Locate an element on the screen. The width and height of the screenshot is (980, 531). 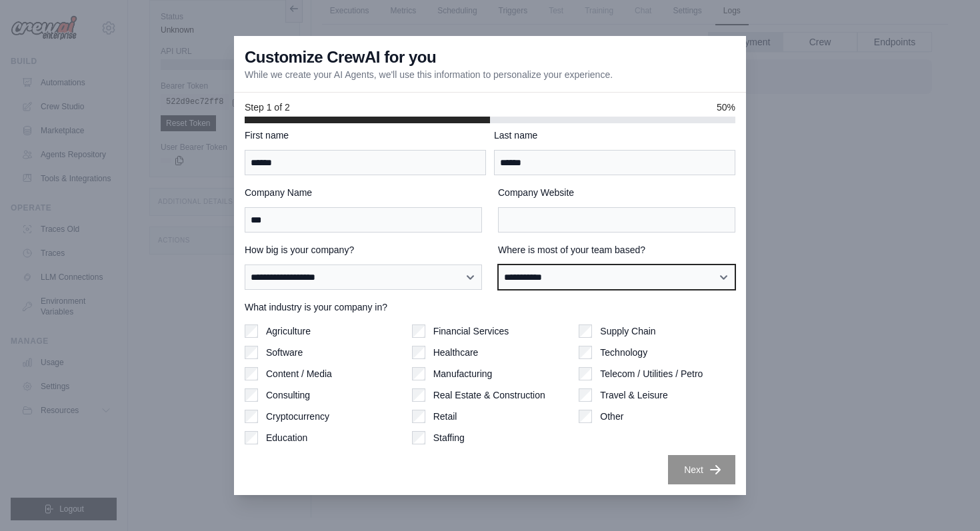
label: Company Website is located at coordinates (616, 193).